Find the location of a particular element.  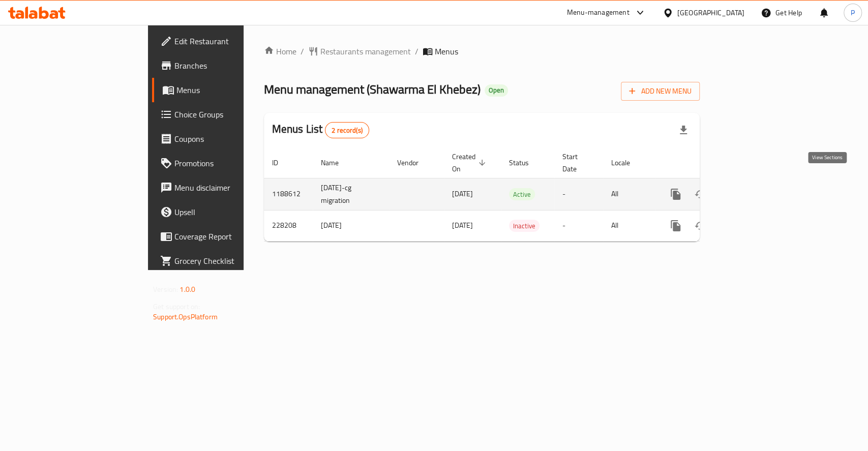

span: ID is located at coordinates (282, 162).